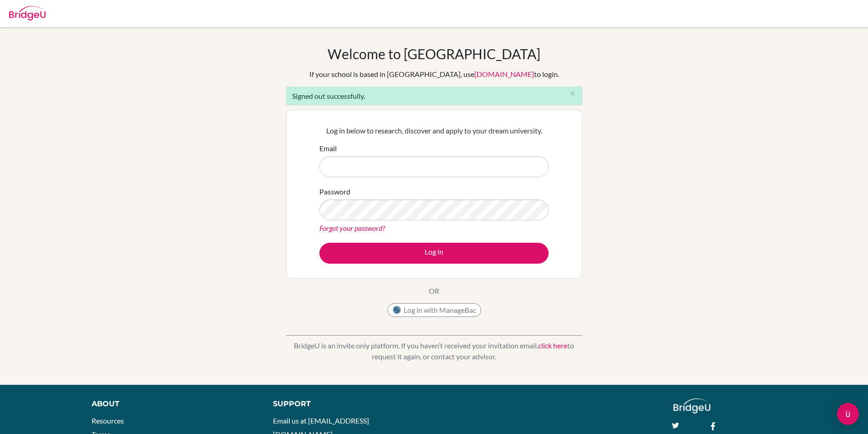  Describe the element at coordinates (328, 149) in the screenshot. I see `label: Email` at that location.